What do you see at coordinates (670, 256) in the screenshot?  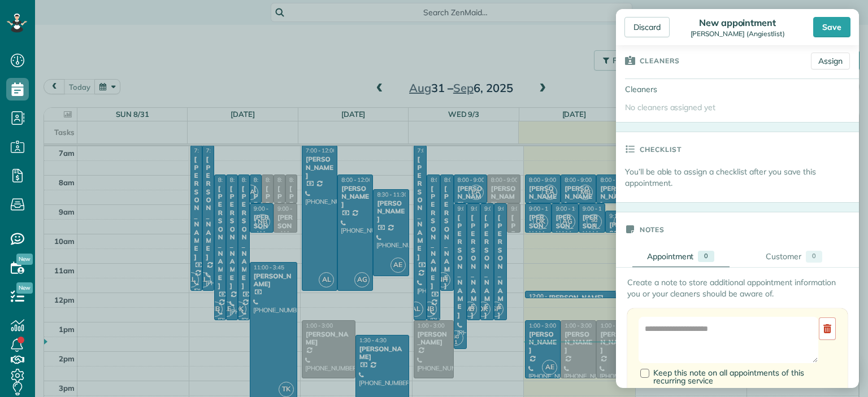 I see `div: Appointment` at bounding box center [670, 256].